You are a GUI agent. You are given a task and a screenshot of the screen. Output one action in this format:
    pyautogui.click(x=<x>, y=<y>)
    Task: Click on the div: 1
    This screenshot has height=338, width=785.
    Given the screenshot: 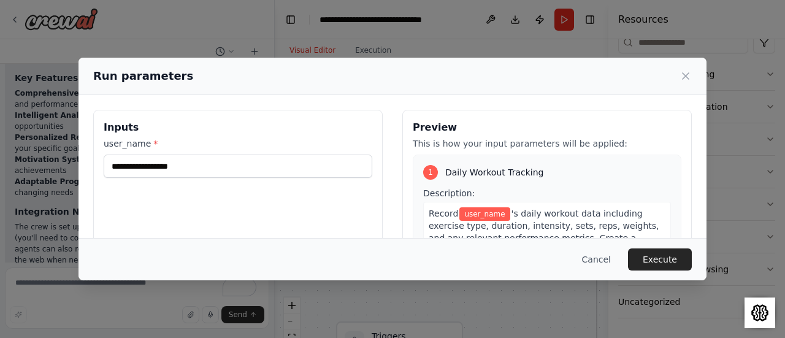 What is the action you would take?
    pyautogui.click(x=431, y=172)
    